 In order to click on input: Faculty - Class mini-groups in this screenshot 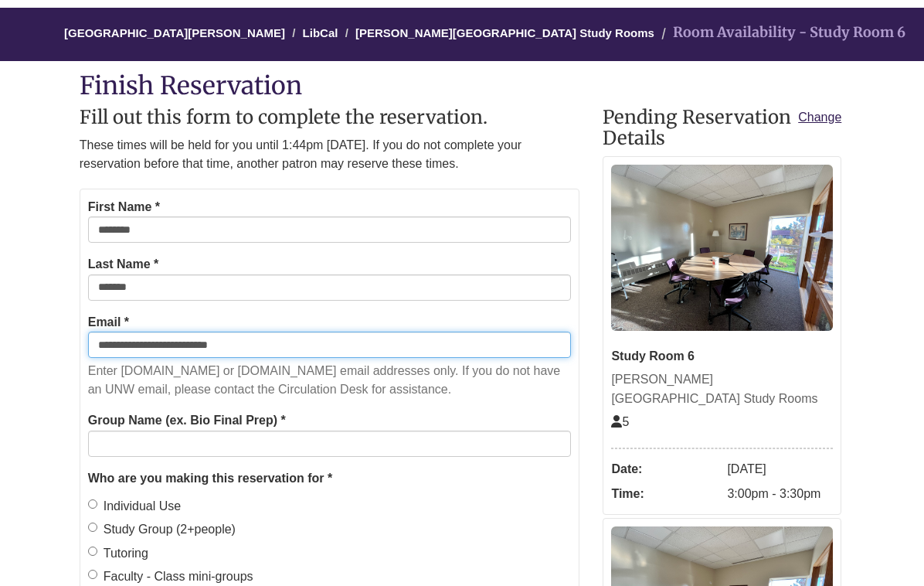, I will do `click(93, 574)`.